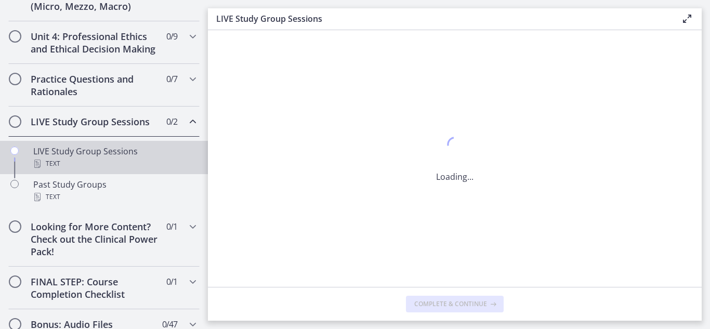 This screenshot has height=329, width=710. What do you see at coordinates (455, 304) in the screenshot?
I see `button: Complete & continue` at bounding box center [455, 304].